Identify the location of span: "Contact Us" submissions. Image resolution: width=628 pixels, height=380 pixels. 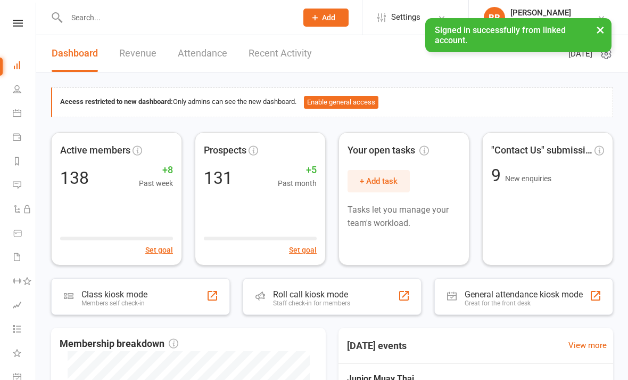
(542, 150).